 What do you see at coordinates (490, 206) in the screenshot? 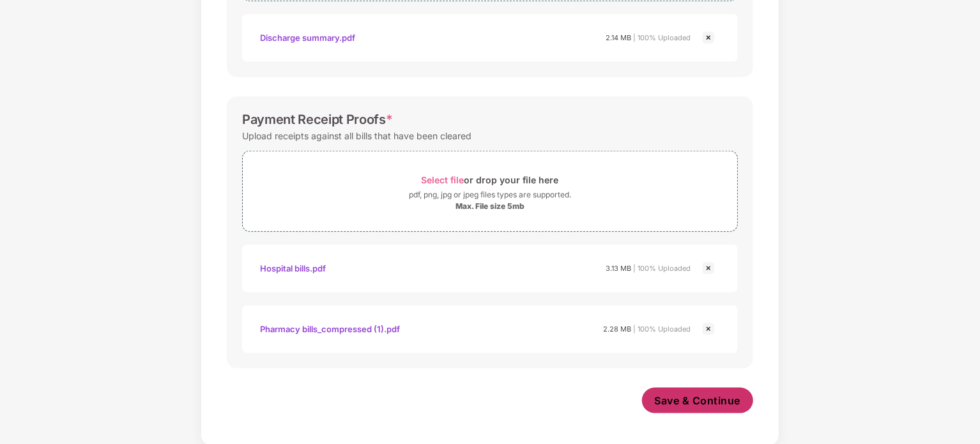
I see `div: Max. File size 5mb` at bounding box center [490, 206].